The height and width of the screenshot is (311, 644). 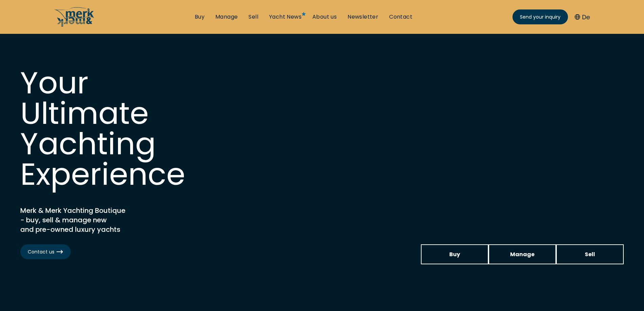 I want to click on a: Contact, so click(x=401, y=17).